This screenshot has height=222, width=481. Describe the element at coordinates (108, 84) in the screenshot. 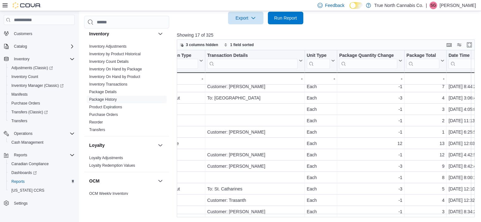

I see `a: Inventory Transactions` at that location.